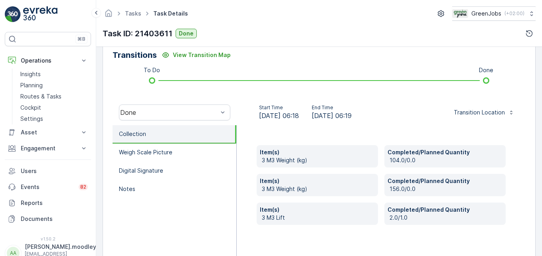  What do you see at coordinates (13, 14) in the screenshot?
I see `img: logo` at bounding box center [13, 14].